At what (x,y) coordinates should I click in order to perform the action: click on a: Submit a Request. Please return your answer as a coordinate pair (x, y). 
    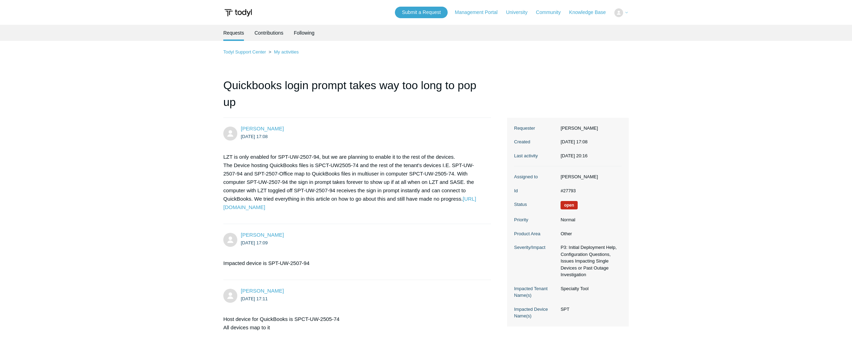
    Looking at the image, I should click on (421, 12).